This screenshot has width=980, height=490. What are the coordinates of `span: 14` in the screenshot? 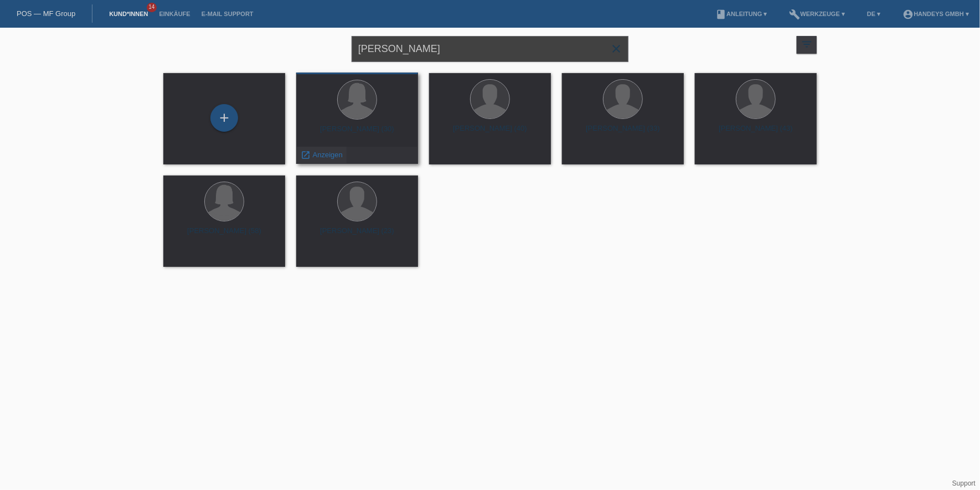 It's located at (151, 7).